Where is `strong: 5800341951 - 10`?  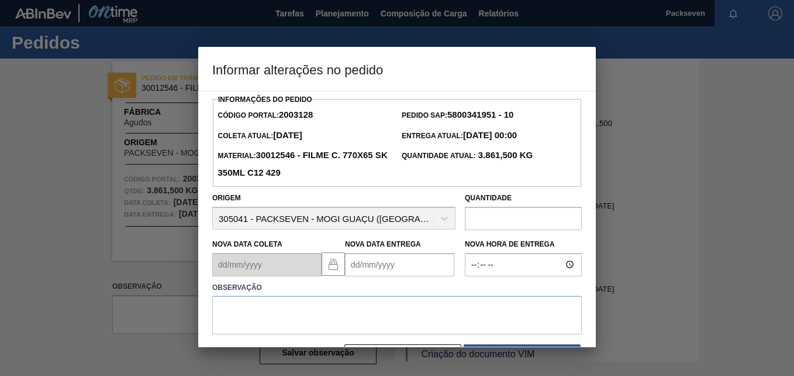
strong: 5800341951 - 10 is located at coordinates (480, 114).